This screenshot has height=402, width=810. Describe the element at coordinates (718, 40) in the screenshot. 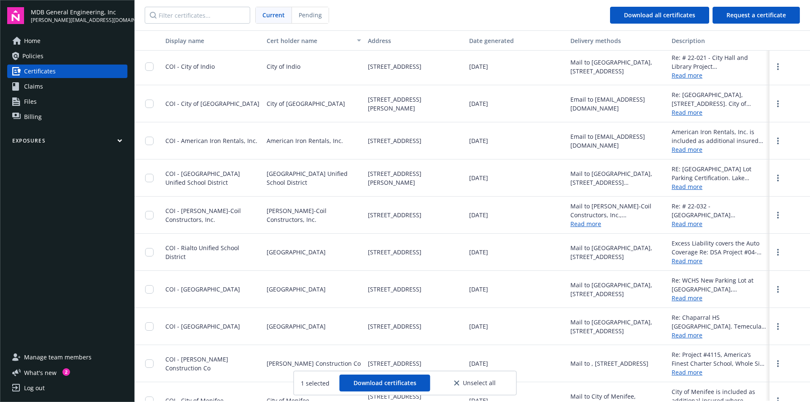

I see `button: Description` at that location.